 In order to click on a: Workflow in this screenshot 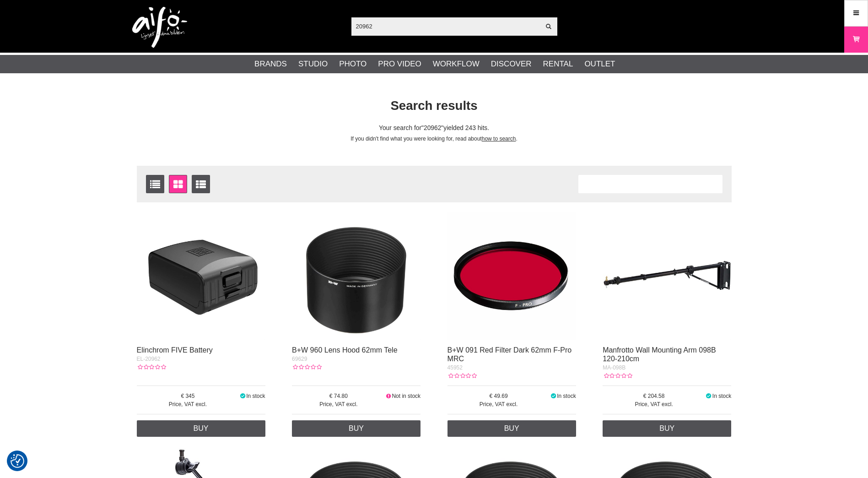, I will do `click(456, 64)`.